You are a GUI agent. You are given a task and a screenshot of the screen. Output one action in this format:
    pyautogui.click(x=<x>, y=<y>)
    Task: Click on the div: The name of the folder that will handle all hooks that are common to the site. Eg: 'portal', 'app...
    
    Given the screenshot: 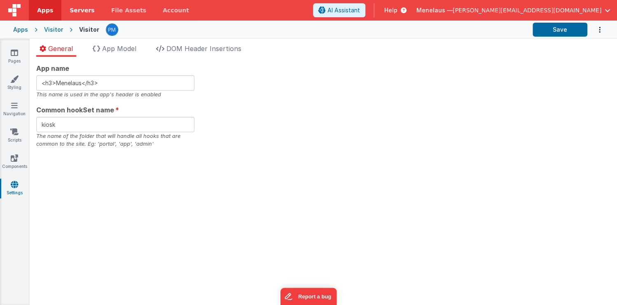 What is the action you would take?
    pyautogui.click(x=115, y=140)
    